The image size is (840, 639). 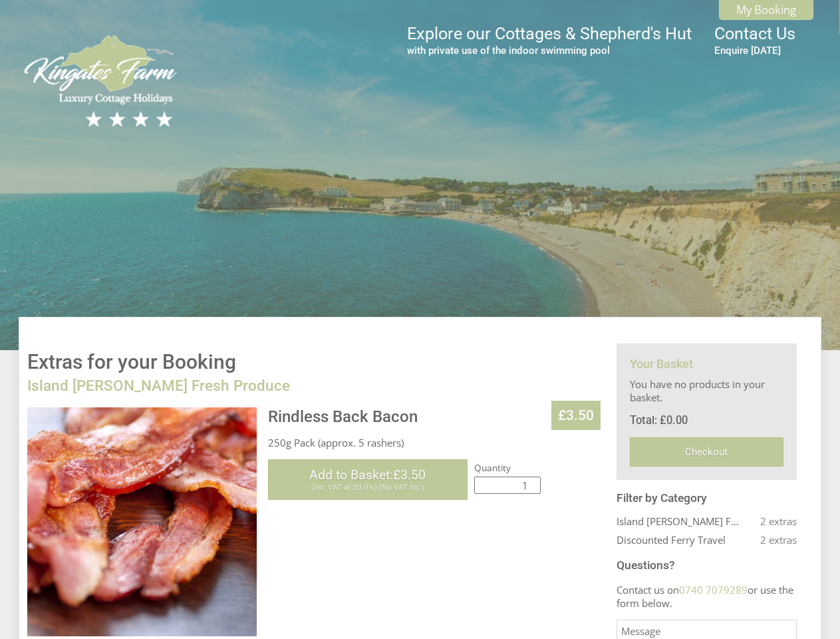 I want to click on a: Explore our Cottages & Shepherd's Hutwith private use of the indoor swimming pool, so click(x=550, y=40).